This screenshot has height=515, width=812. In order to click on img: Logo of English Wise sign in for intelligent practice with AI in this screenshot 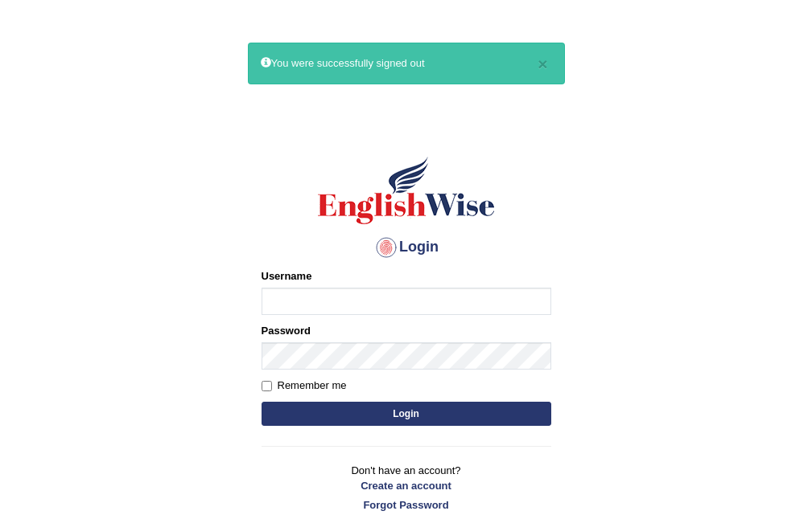, I will do `click(406, 190)`.